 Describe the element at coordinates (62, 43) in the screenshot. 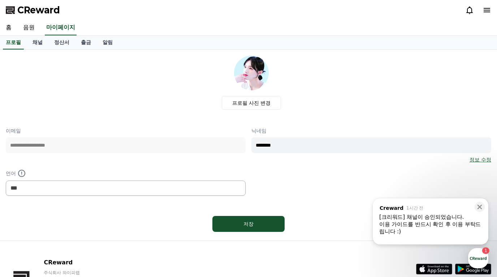

I see `a: 정산서` at that location.